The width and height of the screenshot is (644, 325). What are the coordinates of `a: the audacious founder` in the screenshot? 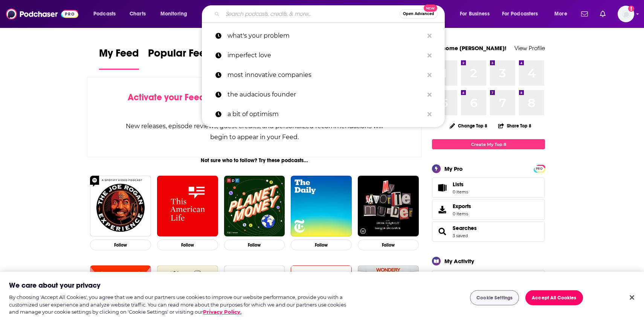 It's located at (323, 94).